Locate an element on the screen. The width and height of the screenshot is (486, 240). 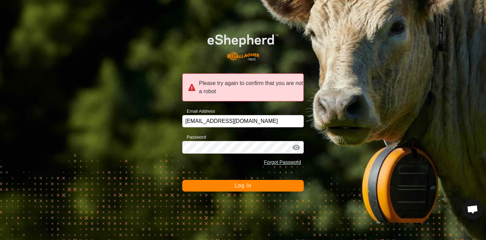
label: Email Address is located at coordinates (199, 111).